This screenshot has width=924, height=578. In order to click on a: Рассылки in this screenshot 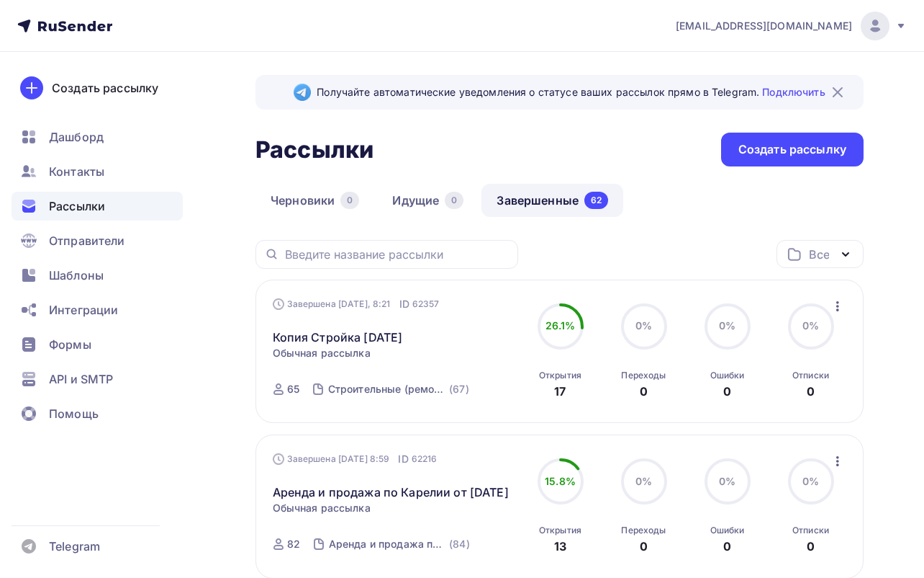, I will do `click(97, 206)`.